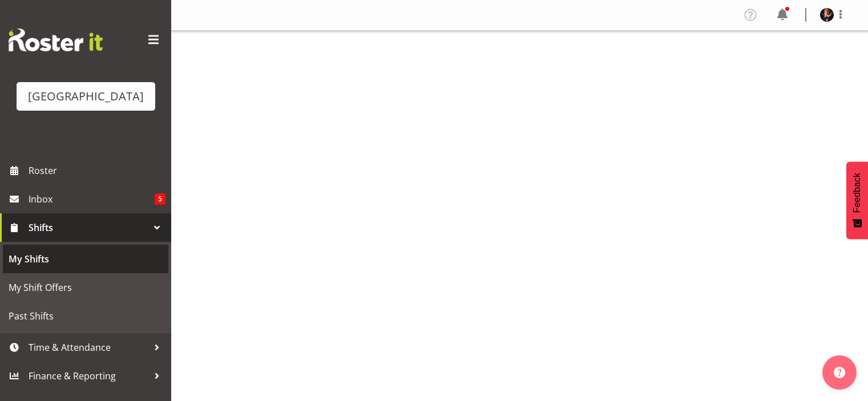  I want to click on a: Past Shifts, so click(86, 316).